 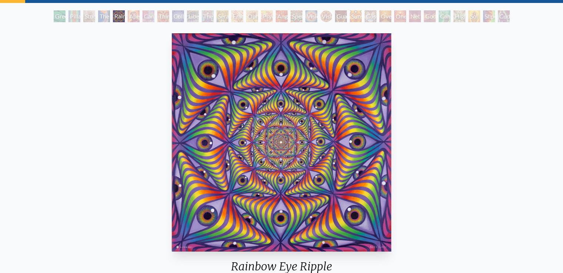 I want to click on img: Rainbow-Eye-Ripple-2019-Alex-Grey-Allyson-Grey-watermarked.jpeg, so click(x=282, y=143).